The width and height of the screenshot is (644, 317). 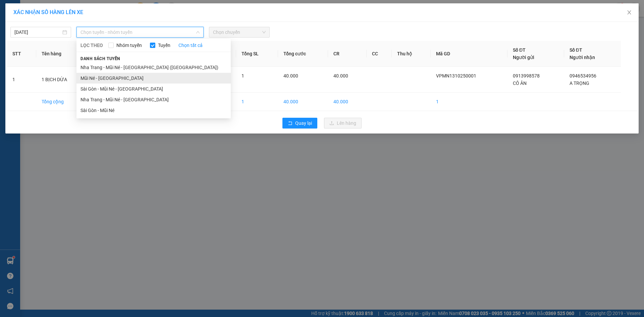 I want to click on input: 13/10/2025, so click(x=38, y=32).